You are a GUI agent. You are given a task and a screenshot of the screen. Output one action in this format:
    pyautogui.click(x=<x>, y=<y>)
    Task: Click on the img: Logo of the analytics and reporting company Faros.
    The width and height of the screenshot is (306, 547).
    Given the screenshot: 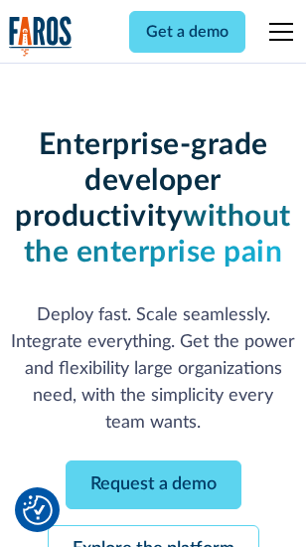 What is the action you would take?
    pyautogui.click(x=41, y=36)
    